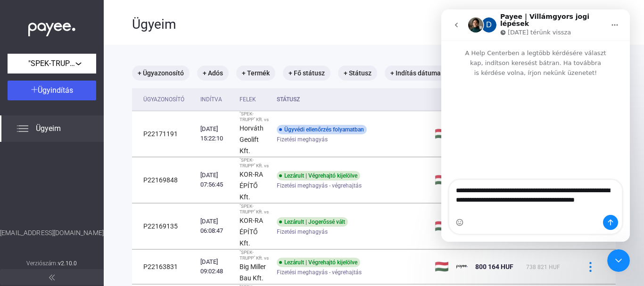 The width and height of the screenshot is (644, 286). Describe the element at coordinates (174, 16) in the screenshot. I see `button: Főoldal` at that location.